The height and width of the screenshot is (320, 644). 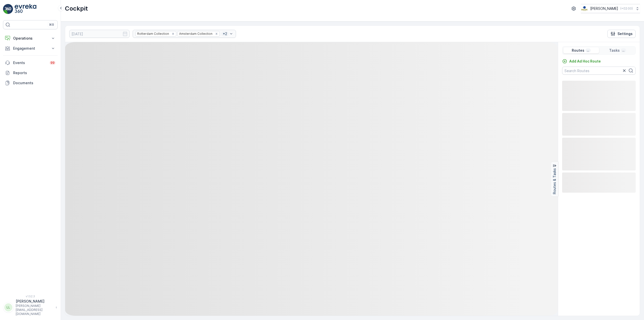 What do you see at coordinates (52, 25) in the screenshot?
I see `p: ⌘B` at bounding box center [52, 25].